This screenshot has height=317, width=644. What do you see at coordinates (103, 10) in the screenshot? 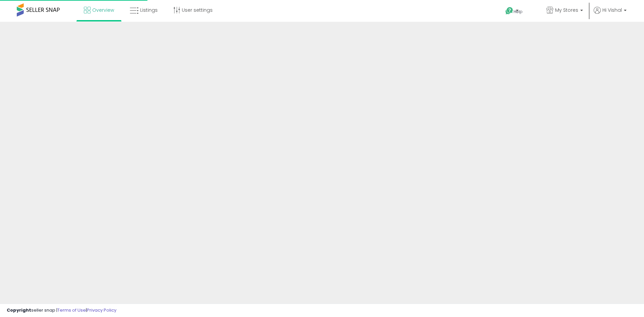
I see `span: Overview` at bounding box center [103, 10].